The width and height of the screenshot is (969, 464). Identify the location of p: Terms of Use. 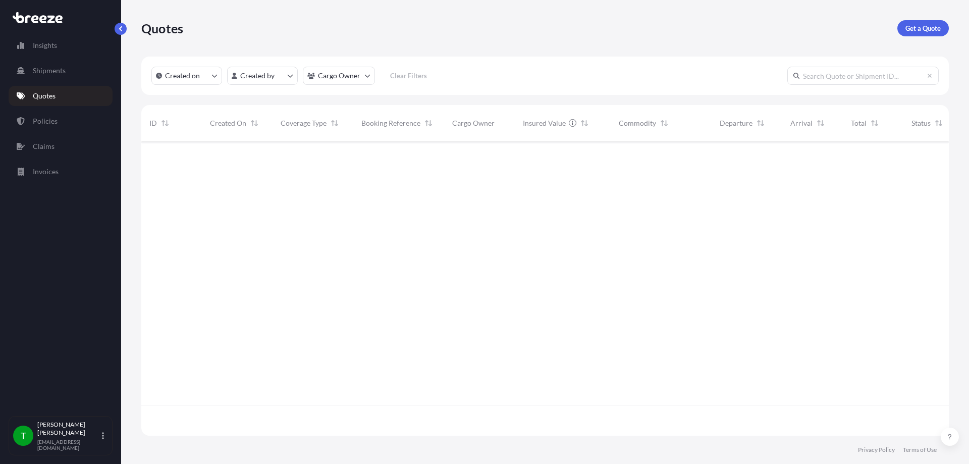
(920, 450).